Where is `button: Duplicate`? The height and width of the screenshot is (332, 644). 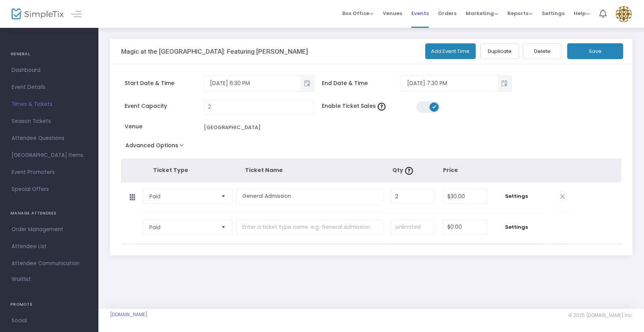 button: Duplicate is located at coordinates (500, 51).